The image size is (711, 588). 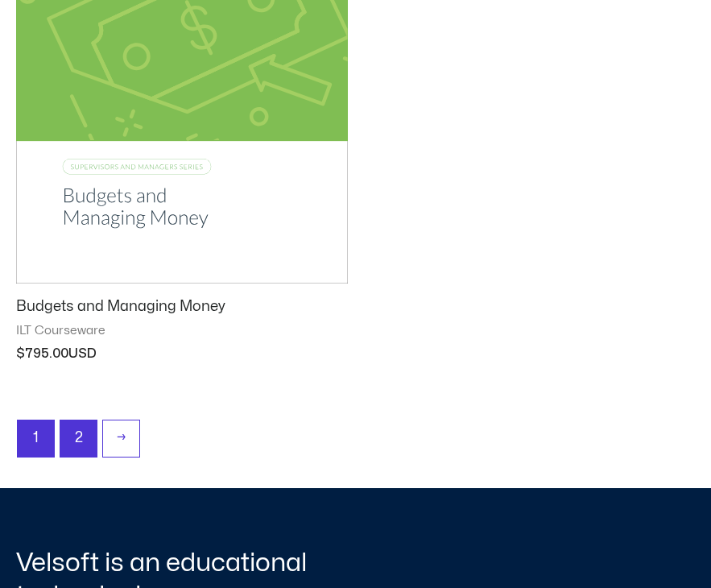 What do you see at coordinates (182, 310) in the screenshot?
I see `a: Budgets and Managing Money` at bounding box center [182, 310].